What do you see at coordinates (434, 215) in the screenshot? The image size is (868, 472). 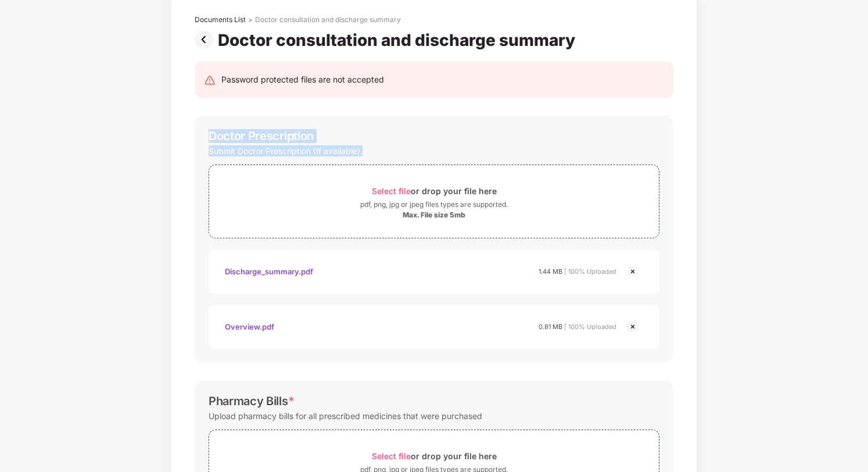 I see `div: Max. File size 5mb` at bounding box center [434, 215].